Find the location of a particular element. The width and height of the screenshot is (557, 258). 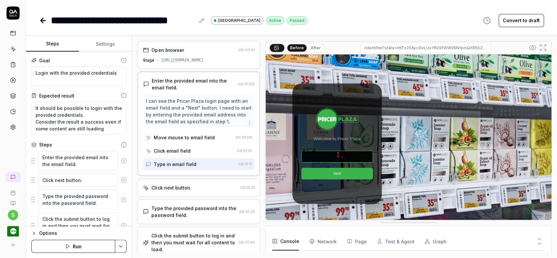

div: I can see the Pricer Plaza login page with an email field and a "Next" button. I need to start by... is located at coordinates (199, 111).